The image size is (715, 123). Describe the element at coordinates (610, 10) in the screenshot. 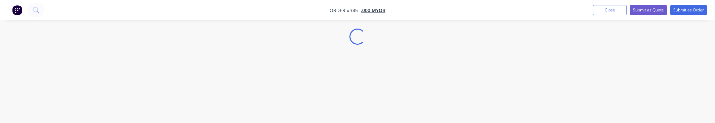

I see `button: Close` at that location.